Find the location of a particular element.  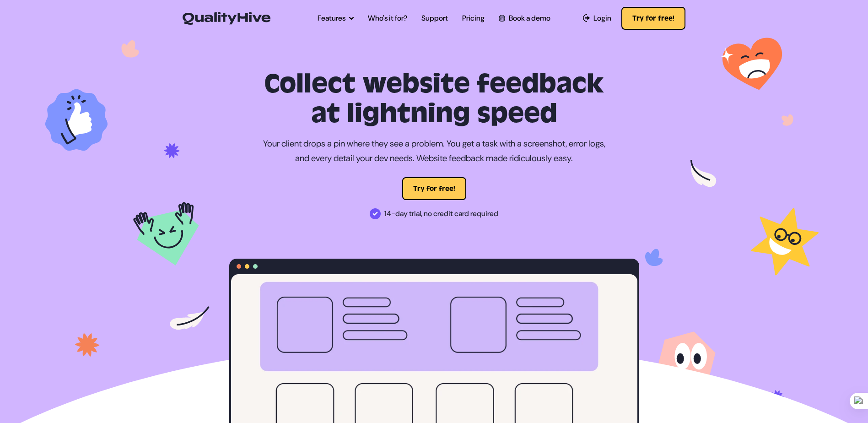

a: Support is located at coordinates (435, 18).